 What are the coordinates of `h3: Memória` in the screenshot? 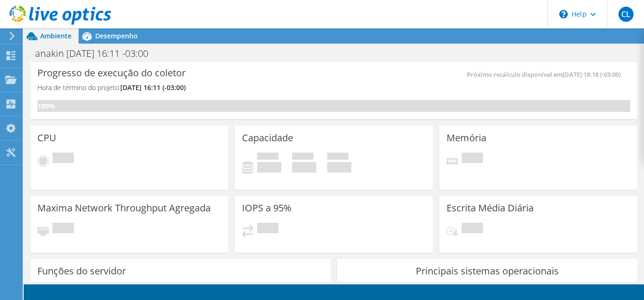 It's located at (466, 138).